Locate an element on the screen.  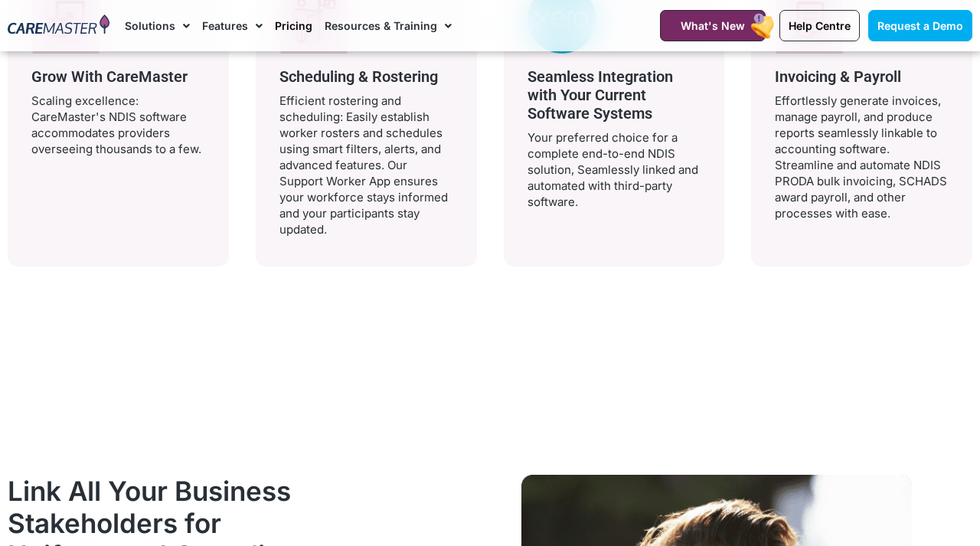
p: Effortlessly generate invoices, manage payroll, and produce reports seamlessly linkable to accoun... is located at coordinates (861, 157).